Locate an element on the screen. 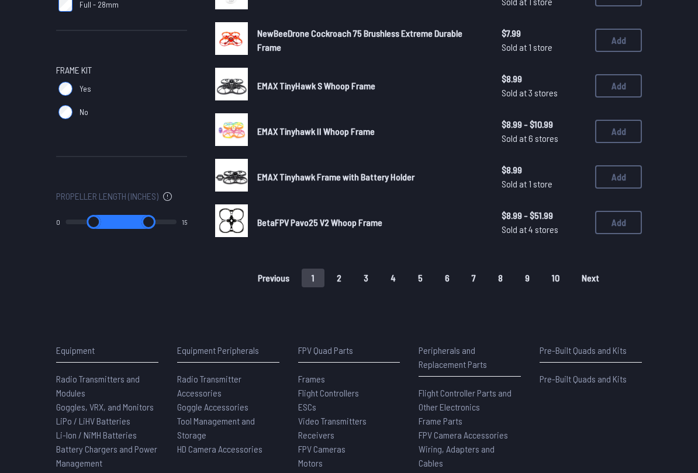 The image size is (698, 473). a: Motors is located at coordinates (349, 463).